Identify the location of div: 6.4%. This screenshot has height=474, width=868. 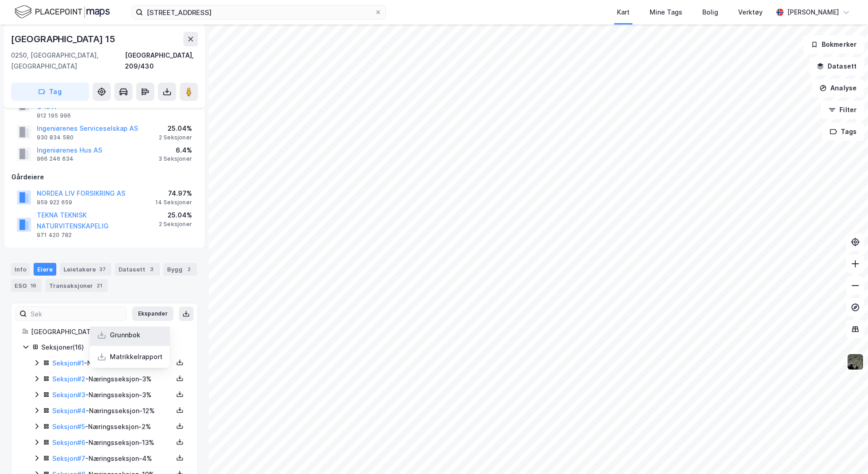
(176, 150).